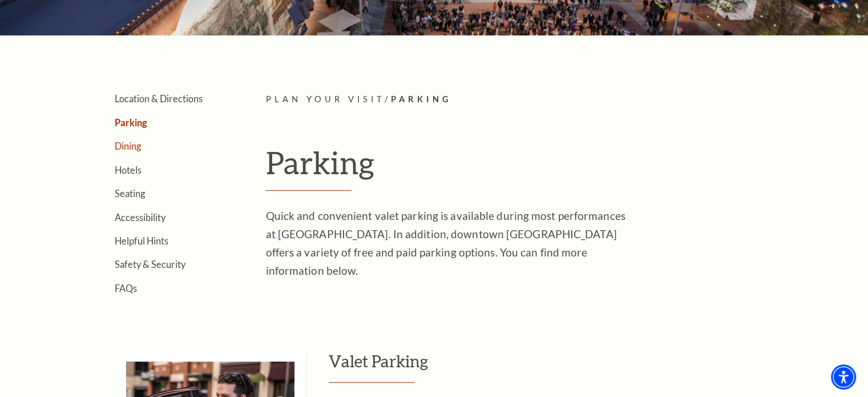  What do you see at coordinates (159, 98) in the screenshot?
I see `a: Location & Directions` at bounding box center [159, 98].